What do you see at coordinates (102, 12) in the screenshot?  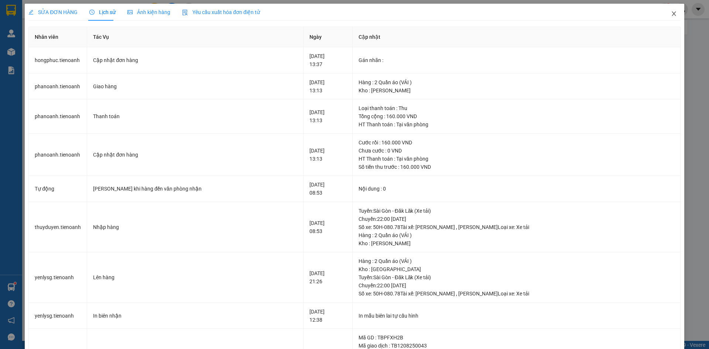 I see `span: Lịch sử` at bounding box center [102, 12].